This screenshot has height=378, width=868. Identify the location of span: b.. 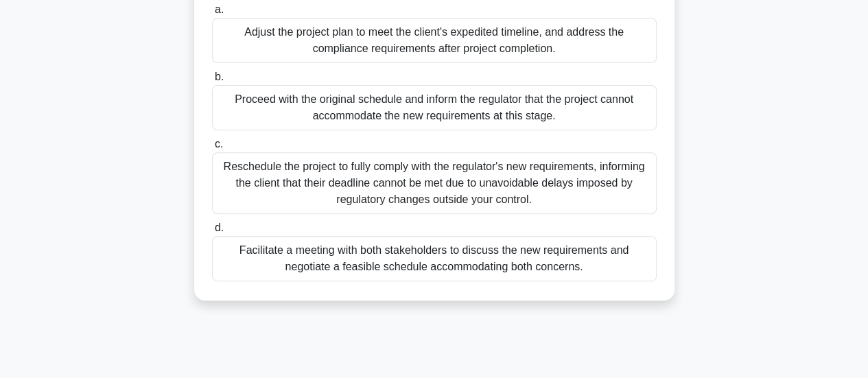
(219, 77).